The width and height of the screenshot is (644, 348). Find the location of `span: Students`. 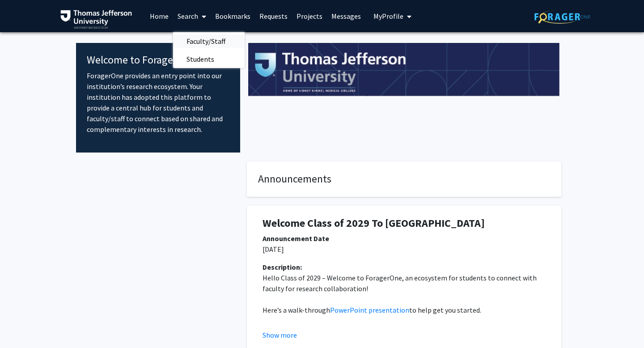

span: Students is located at coordinates (201, 59).